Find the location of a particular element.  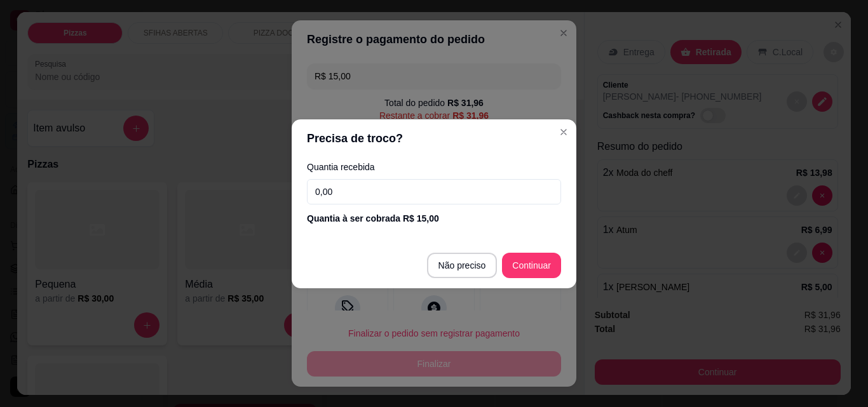

header: Precisa de troco? is located at coordinates (434, 139).